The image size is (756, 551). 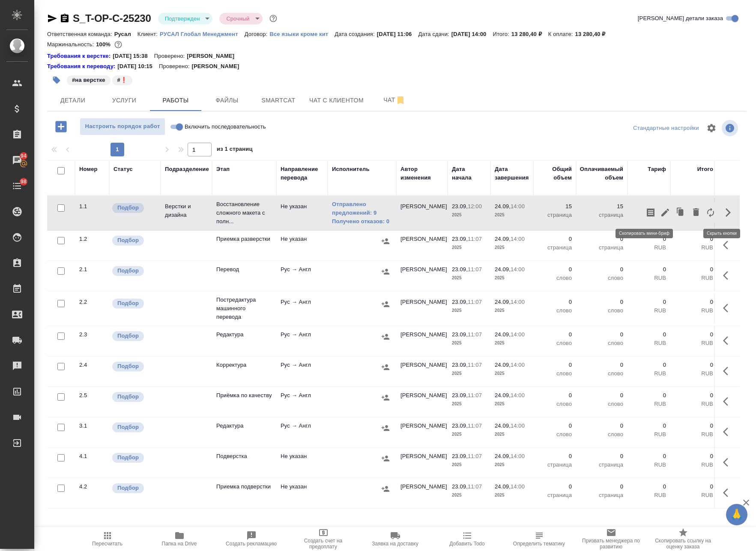 I want to click on p: Подверстка, so click(x=244, y=457).